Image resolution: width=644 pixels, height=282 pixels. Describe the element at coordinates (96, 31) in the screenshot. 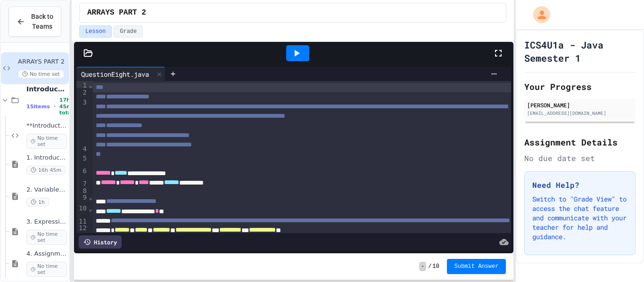

I see `button: Lesson` at that location.